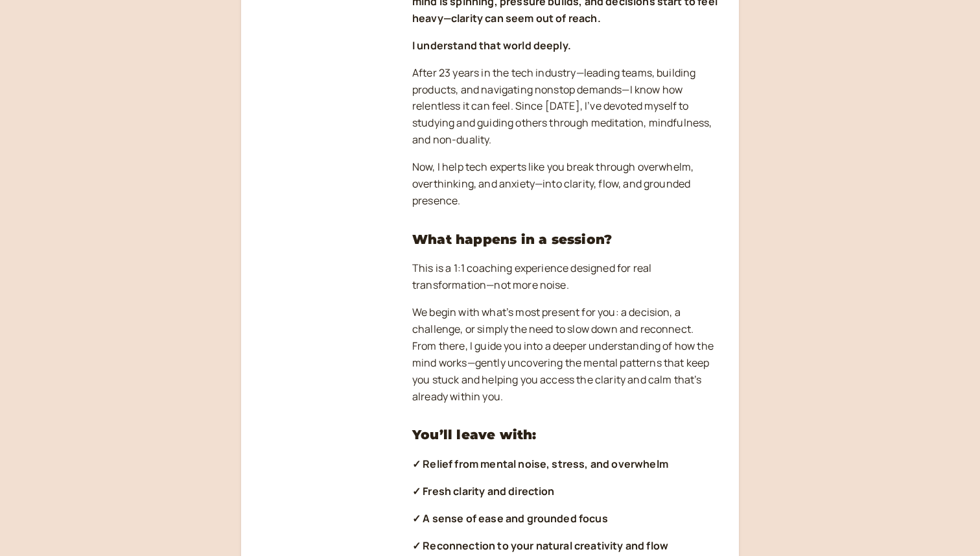  I want to click on p: After 23 years in the tech industry—leading teams, building products, and navigating nonstop dema..., so click(565, 107).